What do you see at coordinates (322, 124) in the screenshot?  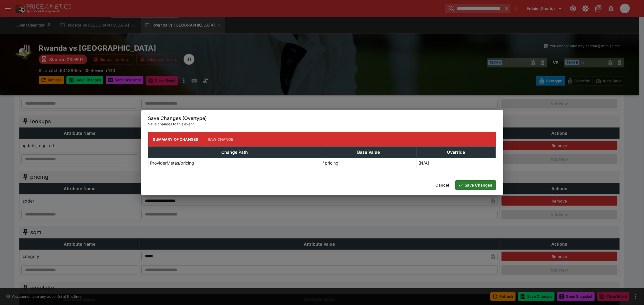 I see `p: Save changes to this event.` at bounding box center [322, 124].